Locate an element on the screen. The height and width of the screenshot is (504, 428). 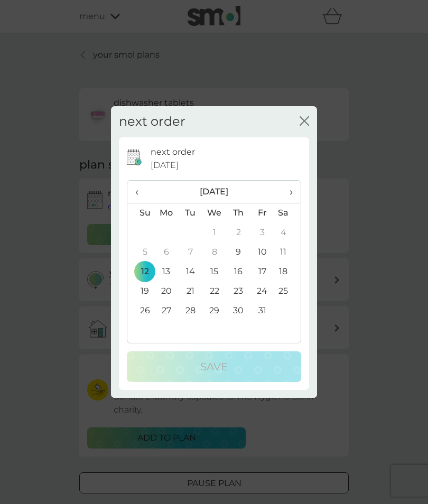
td: 29 is located at coordinates (215, 311).